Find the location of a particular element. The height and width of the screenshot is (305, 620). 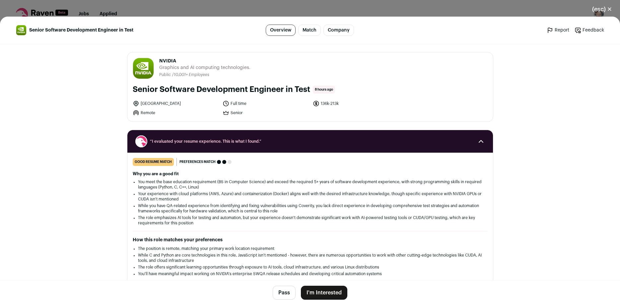

li: While C and Python are core technologies in this role, JavaScript isn't mentioned - however, ther... is located at coordinates (310, 258).